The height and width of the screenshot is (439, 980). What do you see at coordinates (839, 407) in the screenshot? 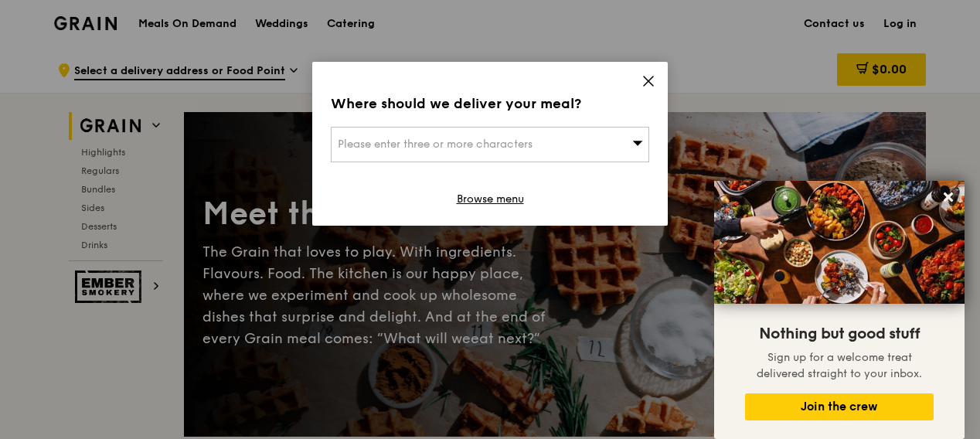
I see `button: Join the crew` at bounding box center [839, 407].